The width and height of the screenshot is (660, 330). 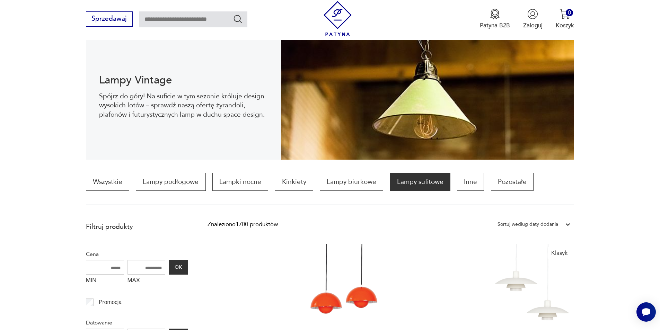 What do you see at coordinates (240, 182) in the screenshot?
I see `a: Lampki nocne` at bounding box center [240, 182].